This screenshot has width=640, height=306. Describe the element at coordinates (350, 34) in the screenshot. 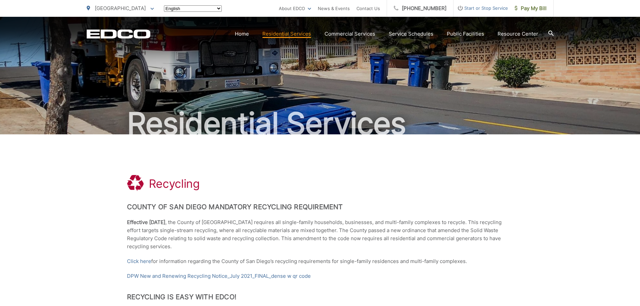

I see `a: Commercial Services` at that location.